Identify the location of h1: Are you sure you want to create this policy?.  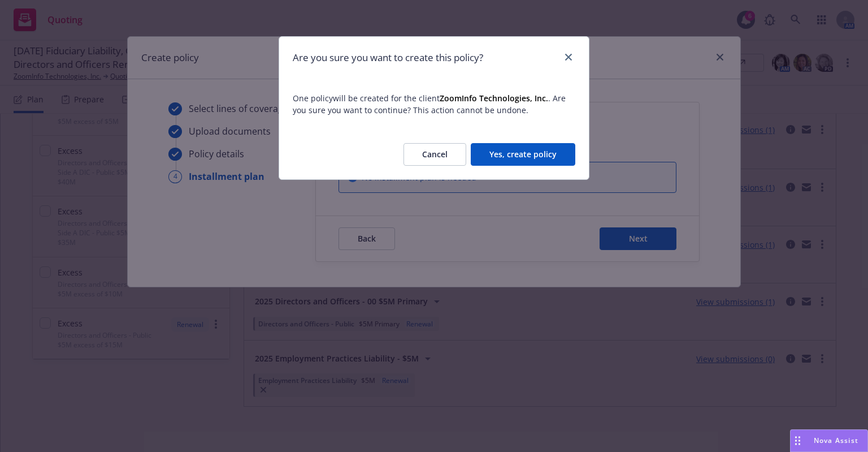
(388, 58).